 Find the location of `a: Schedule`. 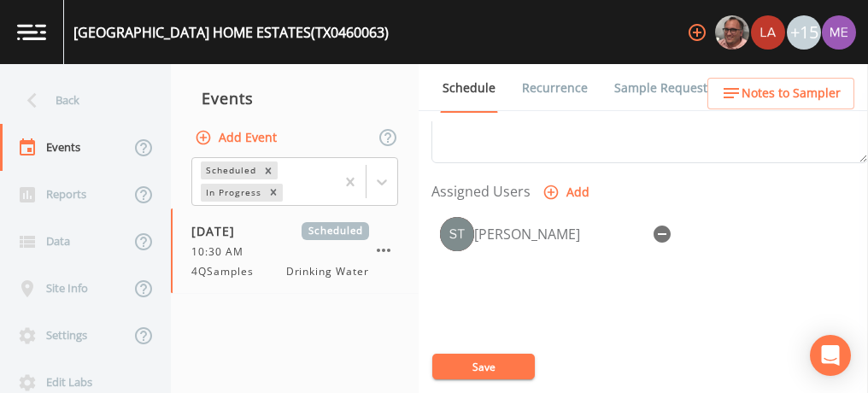

a: Schedule is located at coordinates (469, 88).